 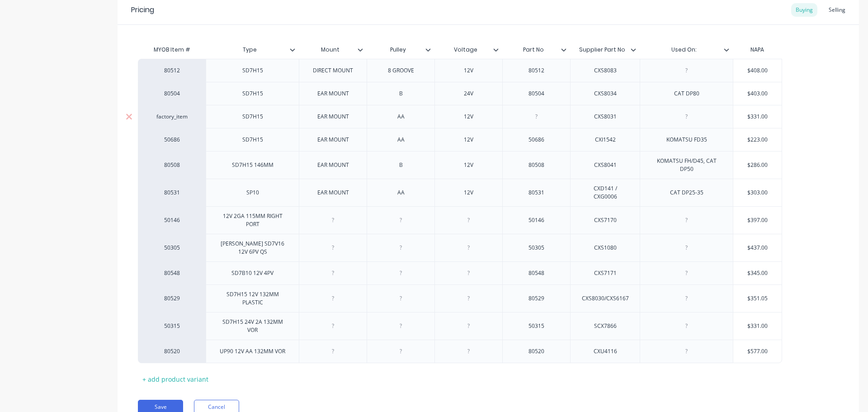 I want to click on div: 80512, so click(x=172, y=71).